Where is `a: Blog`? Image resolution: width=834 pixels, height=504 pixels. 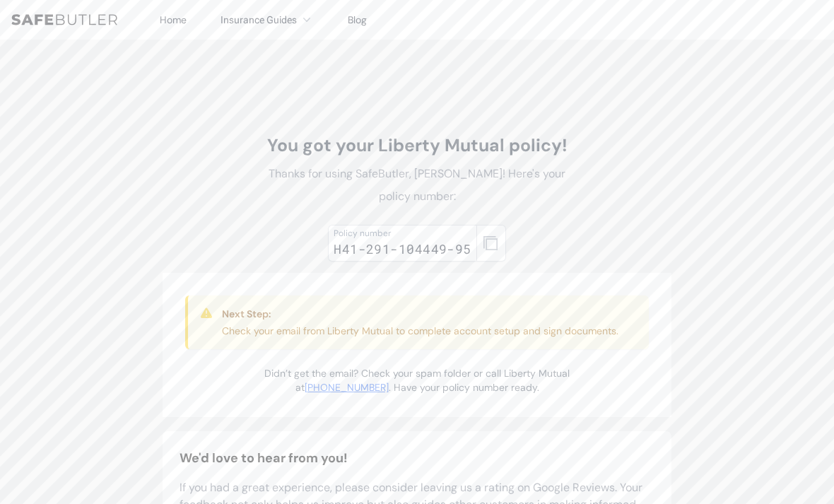
a: Blog is located at coordinates (357, 19).